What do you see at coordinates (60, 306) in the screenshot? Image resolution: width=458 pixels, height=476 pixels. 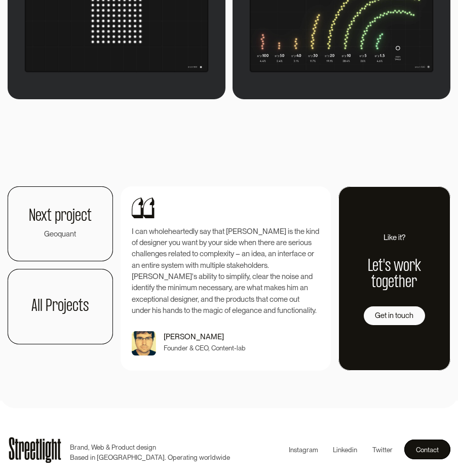 I see `a: All Projects` at bounding box center [60, 306].